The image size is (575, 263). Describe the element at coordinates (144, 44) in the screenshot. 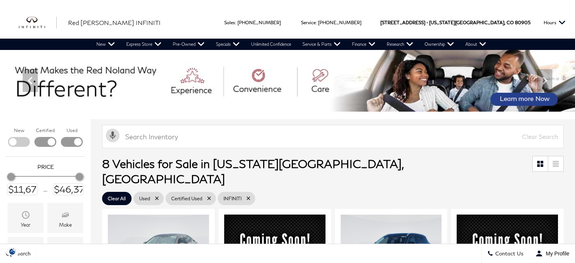

I see `a: Express Store` at that location.